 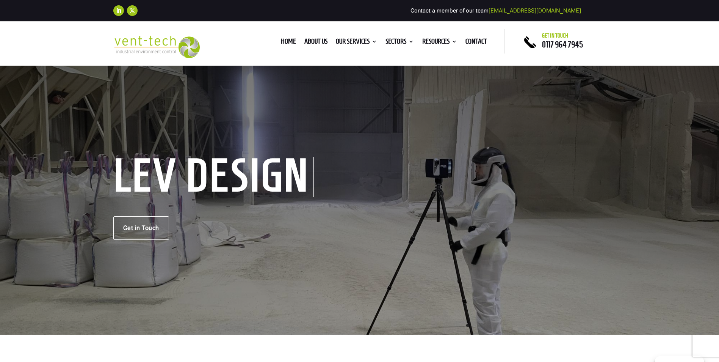 I want to click on a: About us, so click(x=316, y=43).